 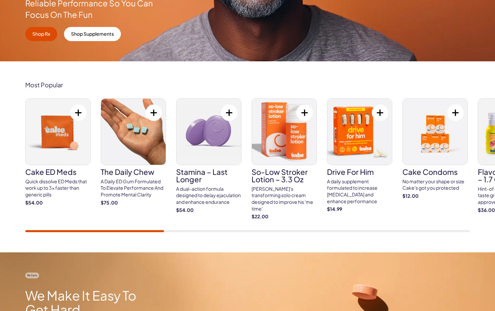 What do you see at coordinates (133, 188) in the screenshot?
I see `div: A Daily ED Gum Formulated To Elevate Performance And Promote Mental Clarity` at bounding box center [133, 188].